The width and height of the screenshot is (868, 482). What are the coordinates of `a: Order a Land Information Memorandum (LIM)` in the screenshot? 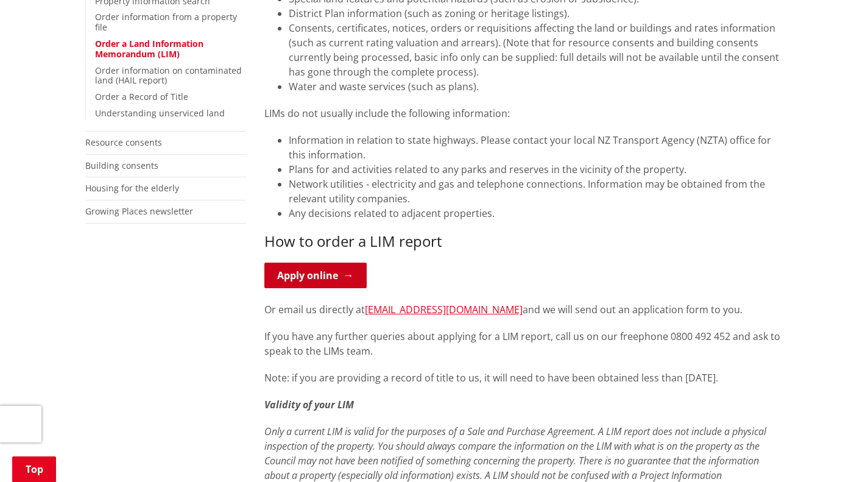 It's located at (150, 49).